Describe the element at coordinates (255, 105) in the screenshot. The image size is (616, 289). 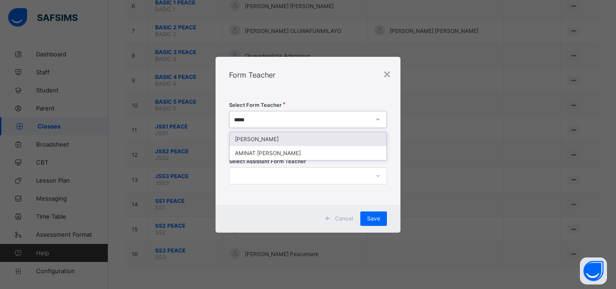
I see `span: Select Form Teacher` at that location.